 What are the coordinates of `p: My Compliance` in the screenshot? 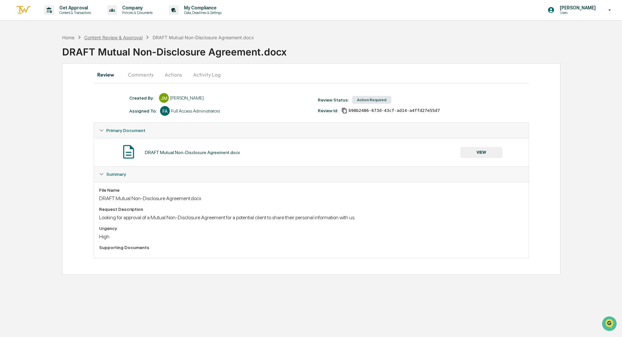 It's located at (202, 8).